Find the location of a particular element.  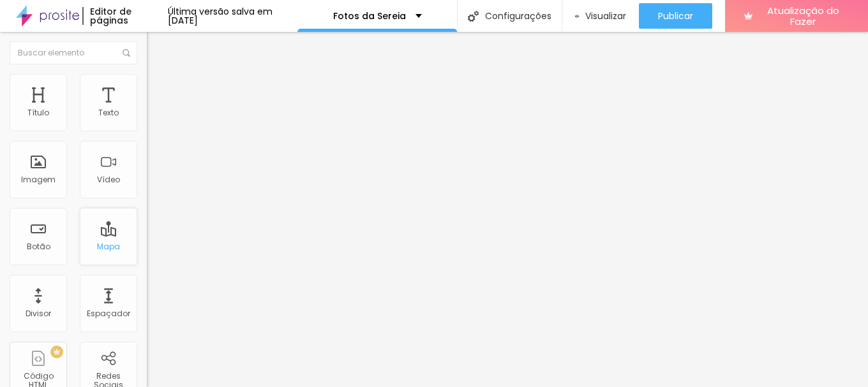

font: Imagem is located at coordinates (38, 179).